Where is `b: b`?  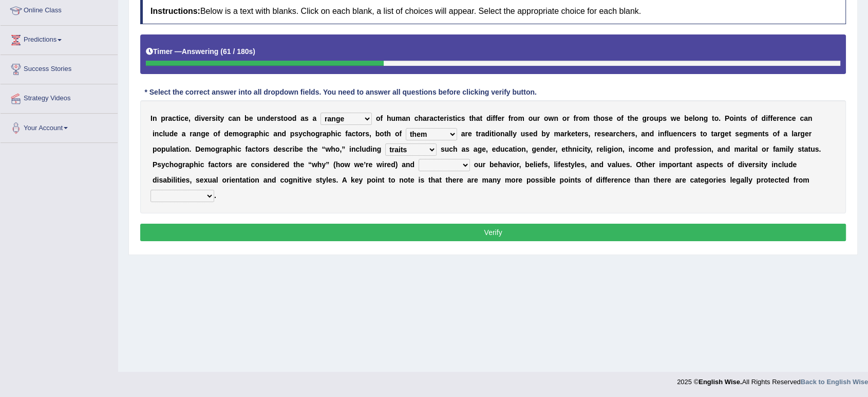
b: b is located at coordinates (544, 134).